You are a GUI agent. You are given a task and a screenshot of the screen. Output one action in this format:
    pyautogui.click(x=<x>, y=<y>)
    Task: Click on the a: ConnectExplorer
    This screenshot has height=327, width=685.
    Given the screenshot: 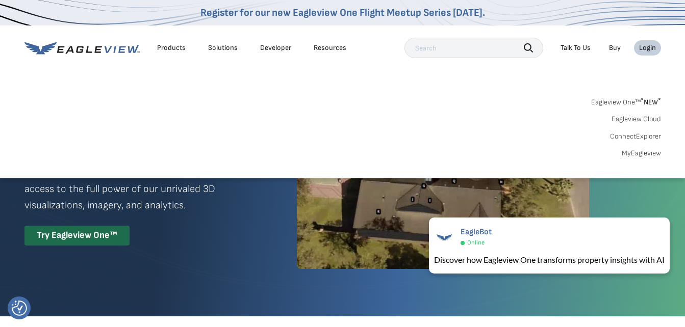 What is the action you would take?
    pyautogui.click(x=635, y=137)
    